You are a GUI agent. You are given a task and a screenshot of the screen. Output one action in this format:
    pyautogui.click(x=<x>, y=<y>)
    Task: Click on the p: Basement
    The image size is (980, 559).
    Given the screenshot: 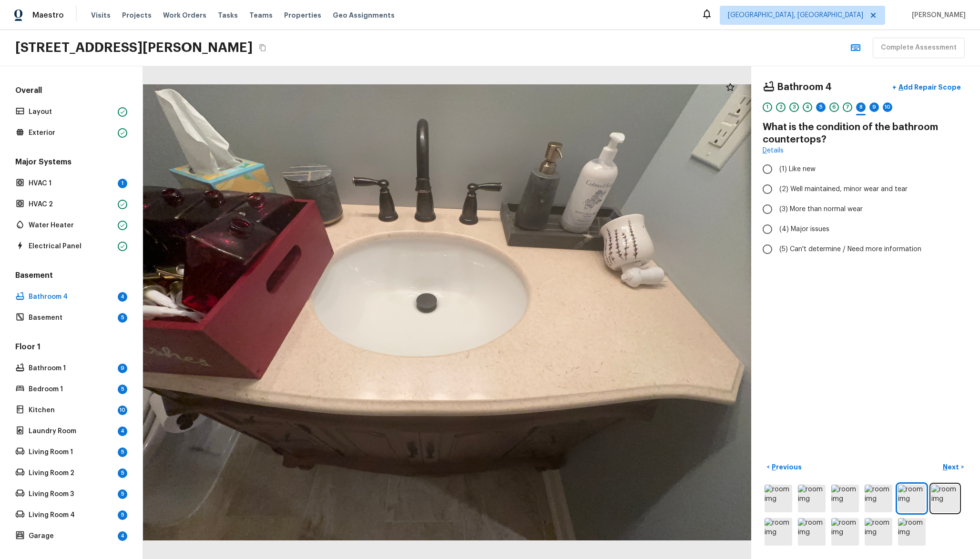 What is the action you would take?
    pyautogui.click(x=71, y=317)
    